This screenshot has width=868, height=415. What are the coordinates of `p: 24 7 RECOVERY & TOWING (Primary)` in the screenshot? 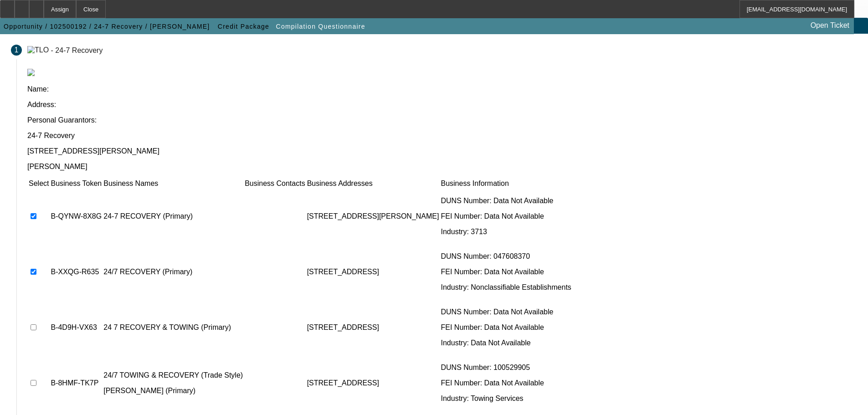 It's located at (174, 327).